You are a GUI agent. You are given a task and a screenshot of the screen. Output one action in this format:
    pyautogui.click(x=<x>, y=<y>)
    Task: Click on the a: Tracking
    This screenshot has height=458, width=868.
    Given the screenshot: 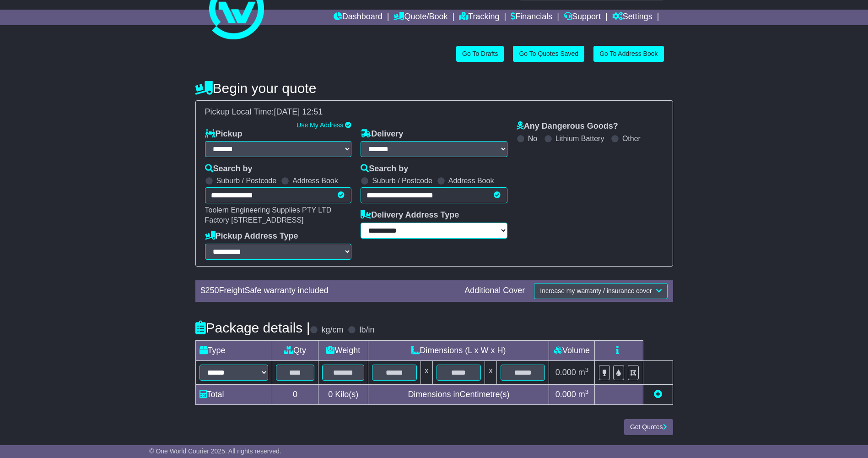 What is the action you would take?
    pyautogui.click(x=479, y=18)
    